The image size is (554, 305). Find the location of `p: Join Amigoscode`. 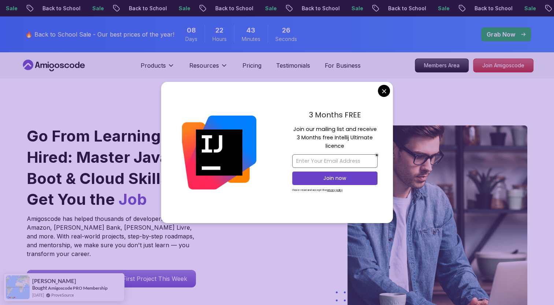

p: Join Amigoscode is located at coordinates (503, 66).